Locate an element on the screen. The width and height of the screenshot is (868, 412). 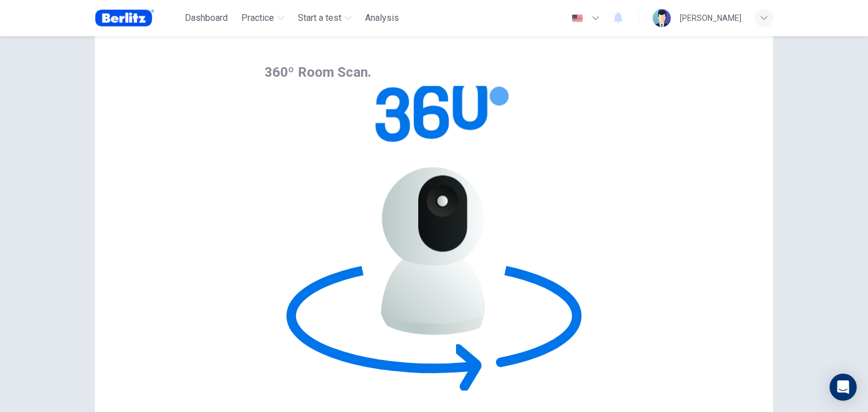
a: Dashboard is located at coordinates (207, 18).